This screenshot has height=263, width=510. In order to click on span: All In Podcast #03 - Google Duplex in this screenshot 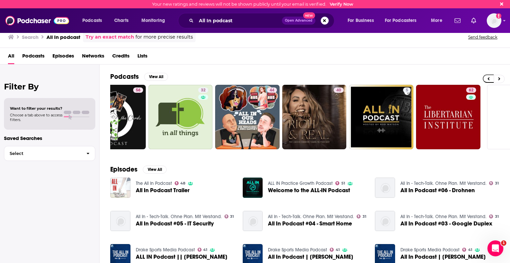, I will do `click(447, 223)`.